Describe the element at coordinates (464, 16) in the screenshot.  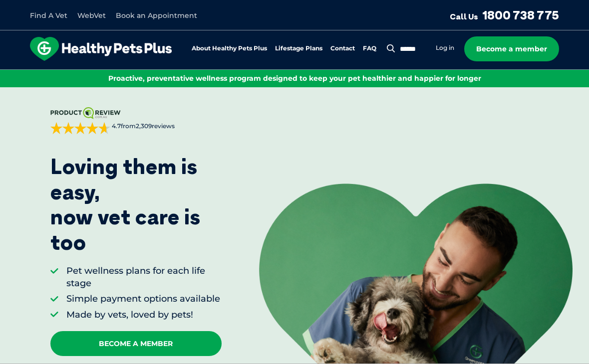
I see `span: Call Us` at that location.